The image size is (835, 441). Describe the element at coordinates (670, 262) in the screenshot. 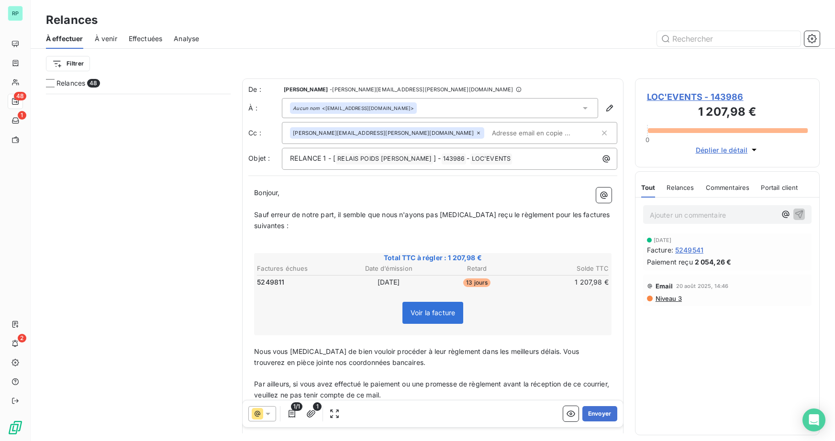

I see `span: Paiement reçu` at that location.